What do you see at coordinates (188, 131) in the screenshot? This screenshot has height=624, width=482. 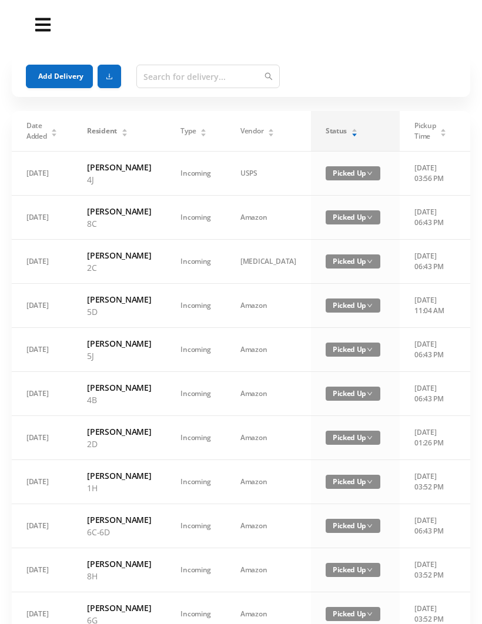 I see `span: Type` at bounding box center [188, 131].